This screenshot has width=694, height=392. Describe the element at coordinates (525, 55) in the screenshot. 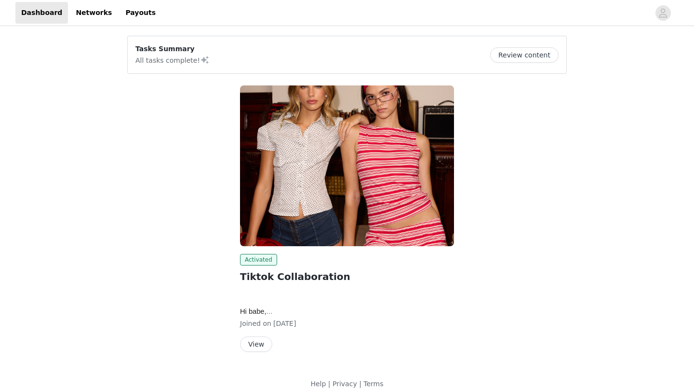

I see `button: Review content` at that location.